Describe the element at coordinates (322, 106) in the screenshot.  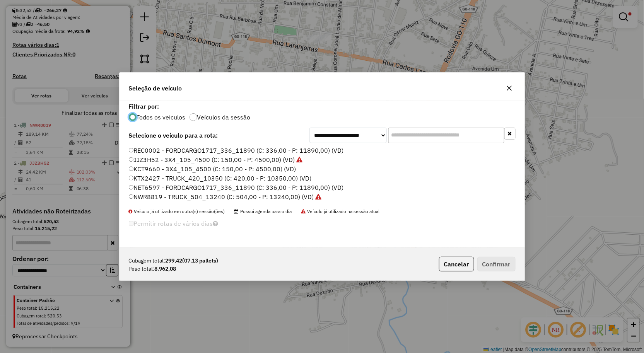
I see `label: Filtrar por:` at that location.